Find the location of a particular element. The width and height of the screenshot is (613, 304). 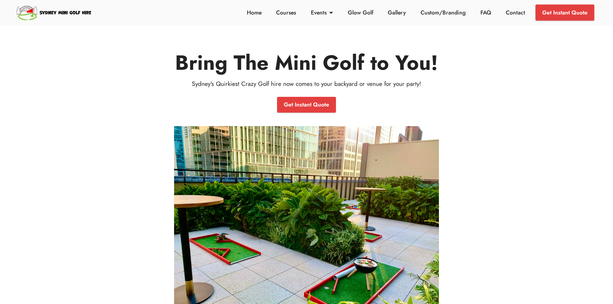

a: Custom/Branding is located at coordinates (443, 13).